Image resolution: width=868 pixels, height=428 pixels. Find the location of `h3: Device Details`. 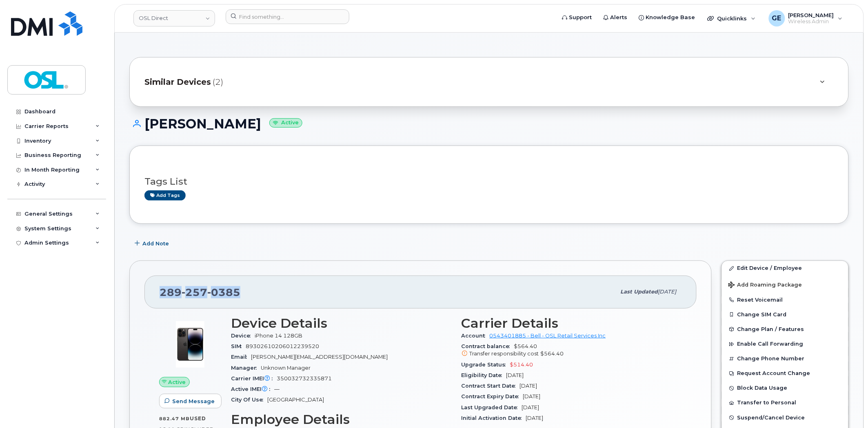

h3: Device Details is located at coordinates (341, 323).